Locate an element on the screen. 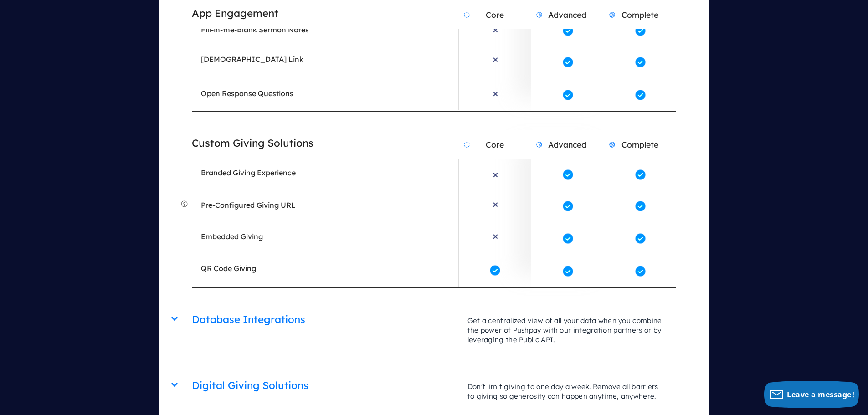 This screenshot has height=415, width=868. h2: App Engagement is located at coordinates (325, 13).